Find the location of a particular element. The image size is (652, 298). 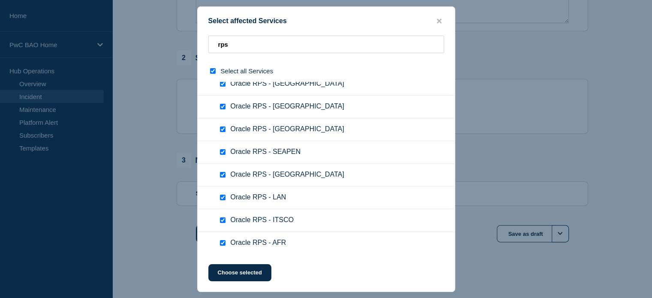

div: Select affected Services is located at coordinates (326, 21).